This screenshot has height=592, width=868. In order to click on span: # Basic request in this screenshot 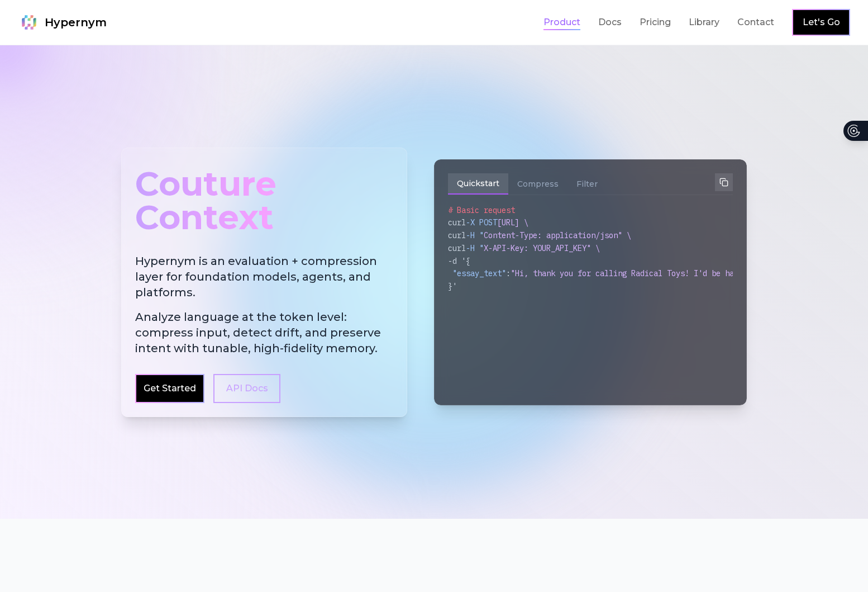, I will do `click(482, 210)`.